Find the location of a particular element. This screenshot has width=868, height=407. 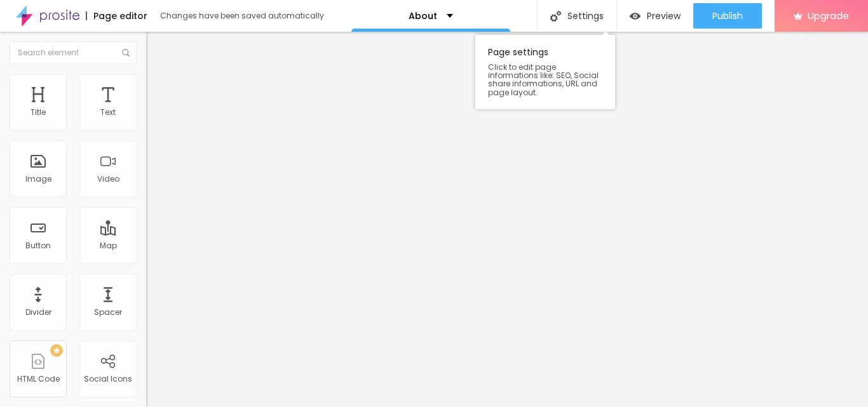

div: HTML Code is located at coordinates (38, 379).